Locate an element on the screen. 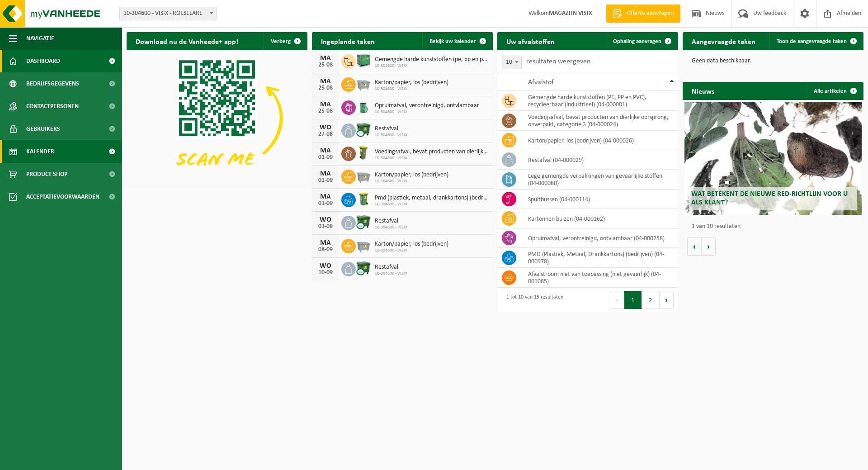 The height and width of the screenshot is (470, 868). button: Next is located at coordinates (666, 300).